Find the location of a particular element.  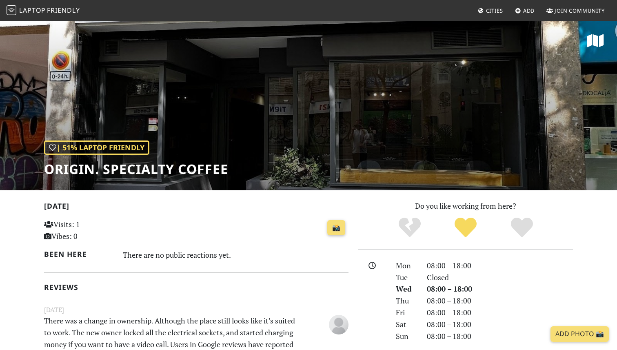

span: Friendly is located at coordinates (63, 10).